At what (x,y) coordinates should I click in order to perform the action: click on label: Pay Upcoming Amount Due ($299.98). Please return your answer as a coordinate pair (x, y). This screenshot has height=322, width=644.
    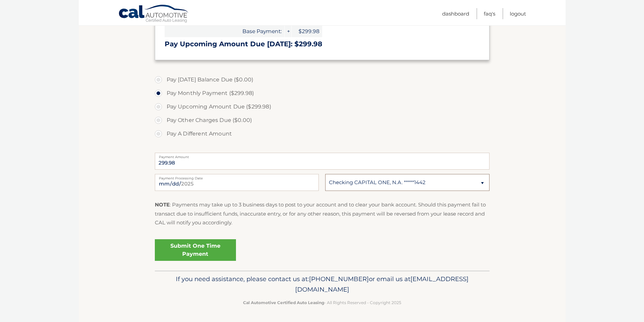
    Looking at the image, I should click on (322, 107).